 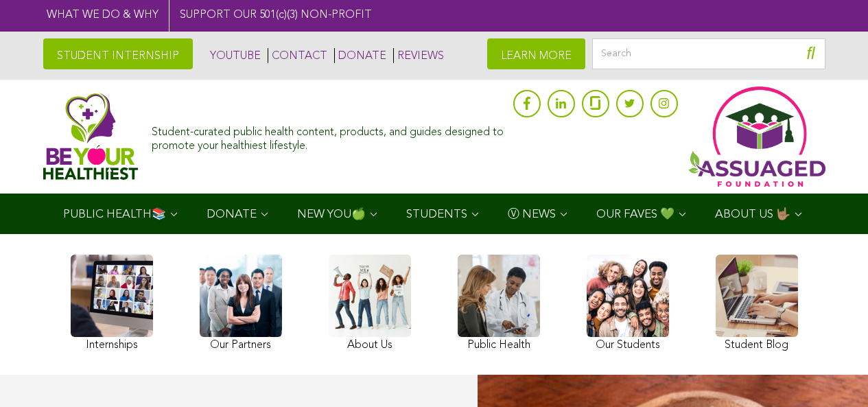 I want to click on img: Assuaged App, so click(x=757, y=137).